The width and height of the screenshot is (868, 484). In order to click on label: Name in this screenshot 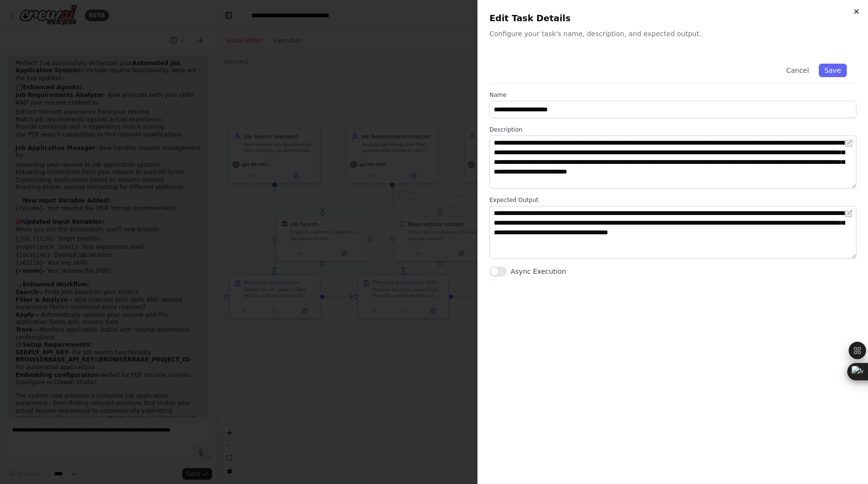, I will do `click(672, 95)`.